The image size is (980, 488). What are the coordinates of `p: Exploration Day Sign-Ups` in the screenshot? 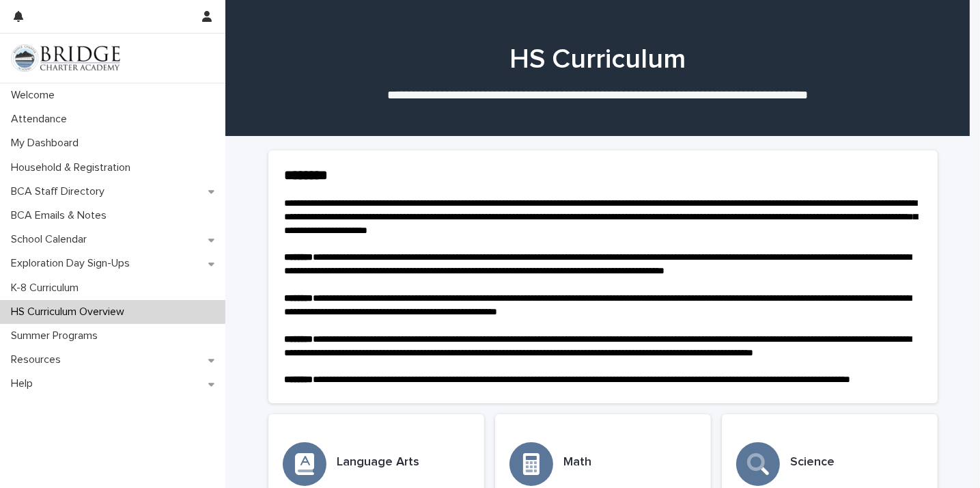 It's located at (73, 263).